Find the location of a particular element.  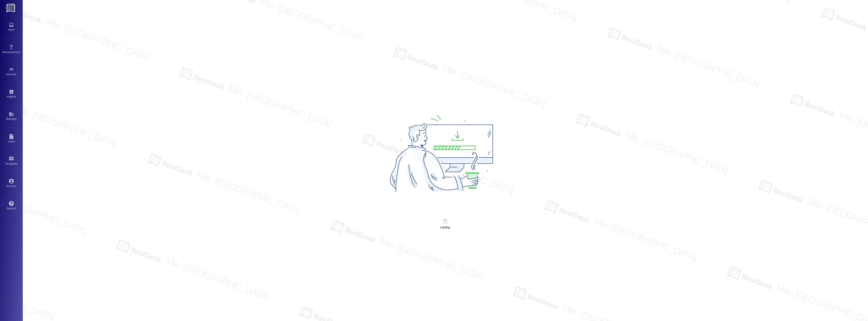

a: Site Visit • is located at coordinates (11, 72).